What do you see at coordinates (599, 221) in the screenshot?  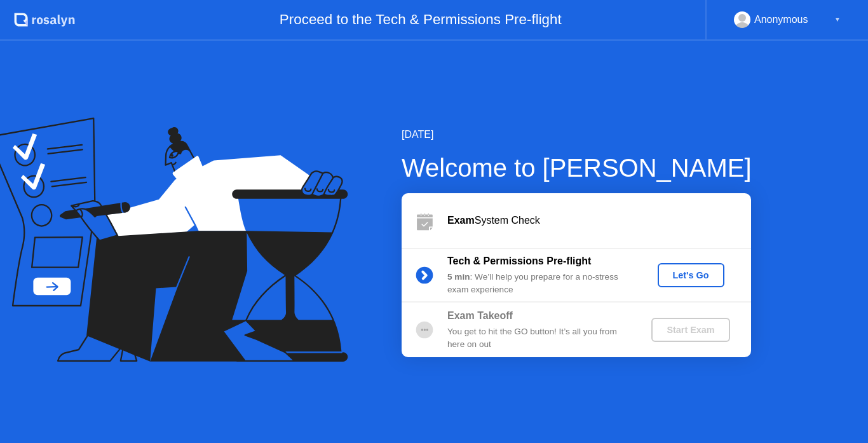 I see `div: System Check` at bounding box center [599, 221].